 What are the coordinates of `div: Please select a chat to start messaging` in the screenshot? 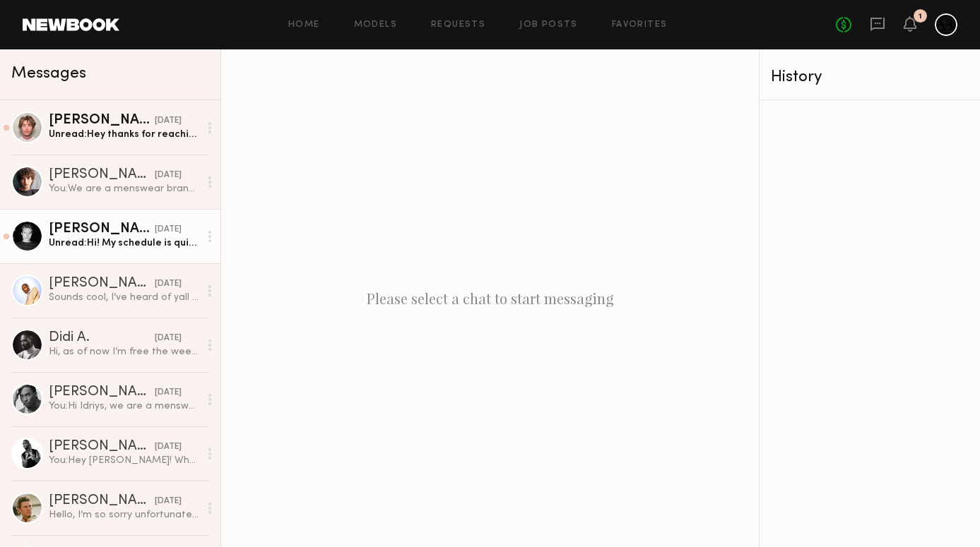 It's located at (490, 298).